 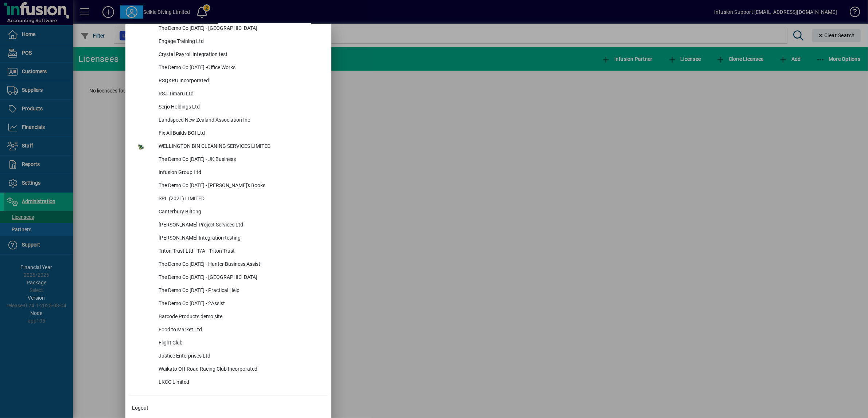 I want to click on div: Barcode Products demo site, so click(x=240, y=318).